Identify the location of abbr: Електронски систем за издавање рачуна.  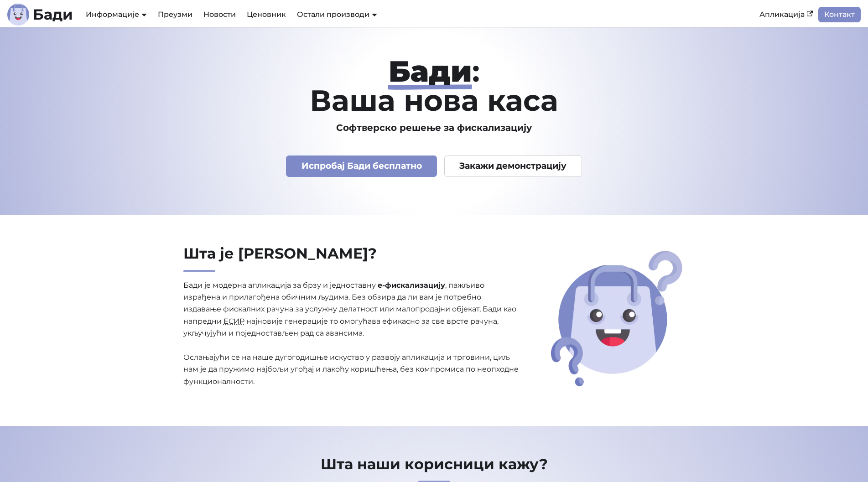
(234, 321).